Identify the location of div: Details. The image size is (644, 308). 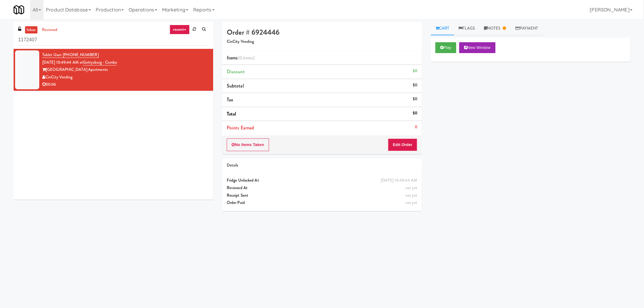
(322, 165).